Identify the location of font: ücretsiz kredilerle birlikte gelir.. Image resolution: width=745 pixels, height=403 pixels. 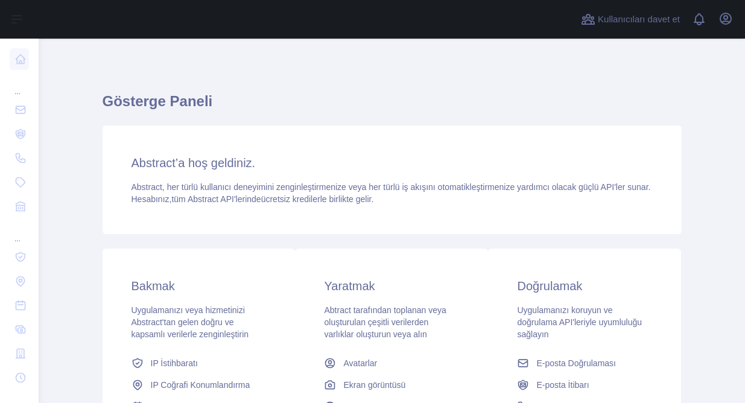
(317, 199).